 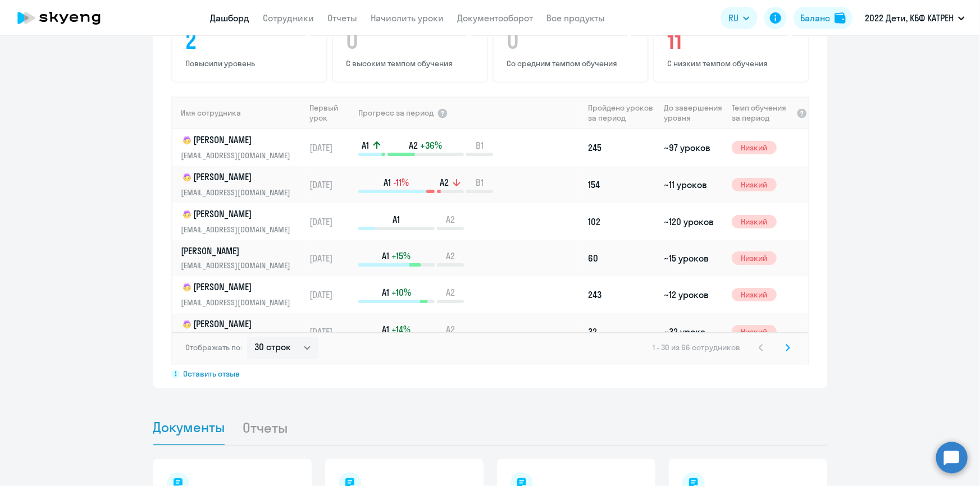 What do you see at coordinates (431, 145) in the screenshot?
I see `span: +36%` at bounding box center [431, 145].